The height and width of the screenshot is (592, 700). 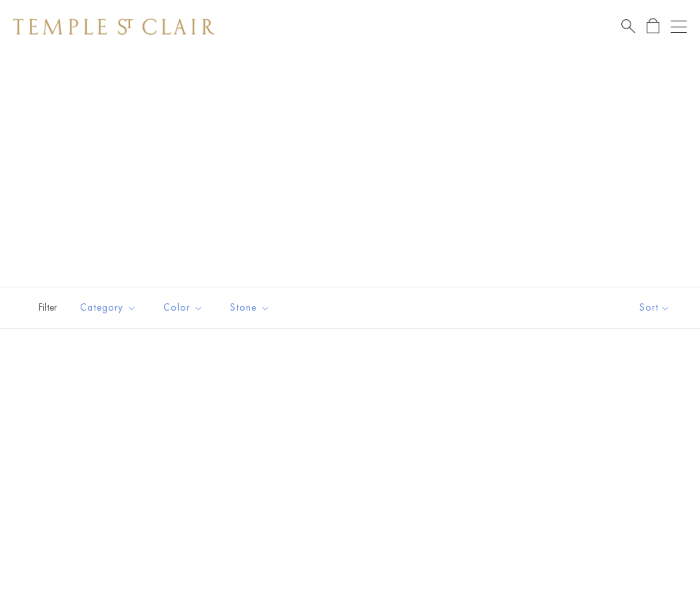 What do you see at coordinates (655, 307) in the screenshot?
I see `button: Show sort by` at bounding box center [655, 307].